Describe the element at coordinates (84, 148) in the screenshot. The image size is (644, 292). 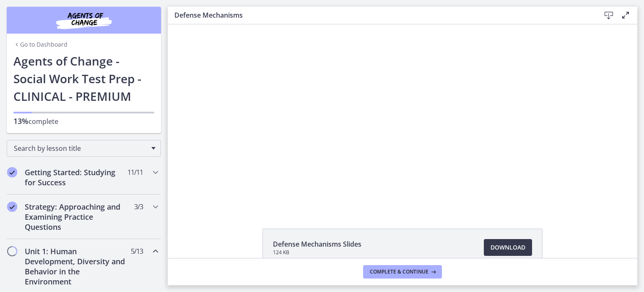
I see `div: Search by lesson title` at that location.